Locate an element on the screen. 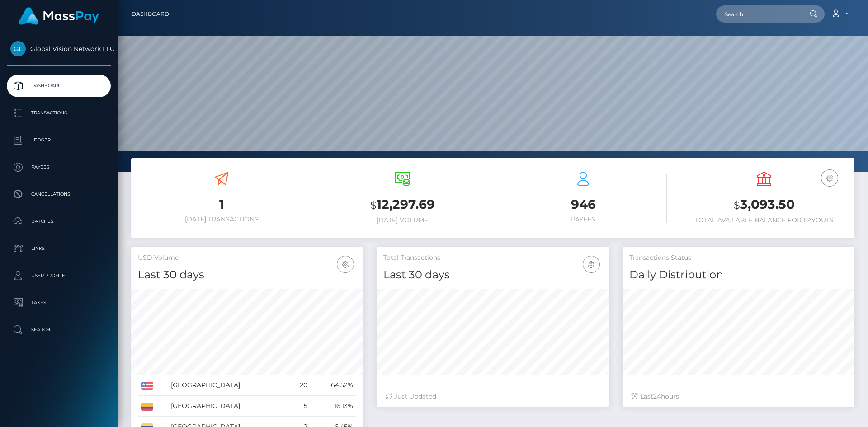 The width and height of the screenshot is (868, 427). a: User Profile is located at coordinates (58, 276).